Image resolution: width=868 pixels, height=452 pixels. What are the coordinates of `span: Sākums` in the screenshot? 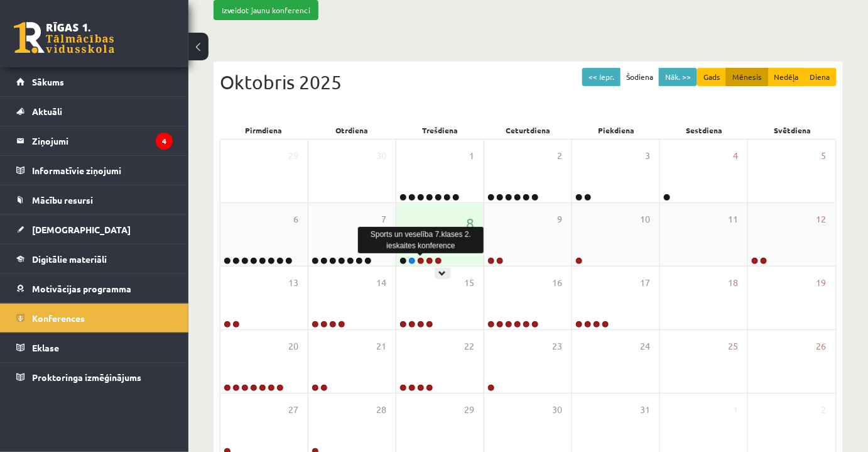 It's located at (48, 82).